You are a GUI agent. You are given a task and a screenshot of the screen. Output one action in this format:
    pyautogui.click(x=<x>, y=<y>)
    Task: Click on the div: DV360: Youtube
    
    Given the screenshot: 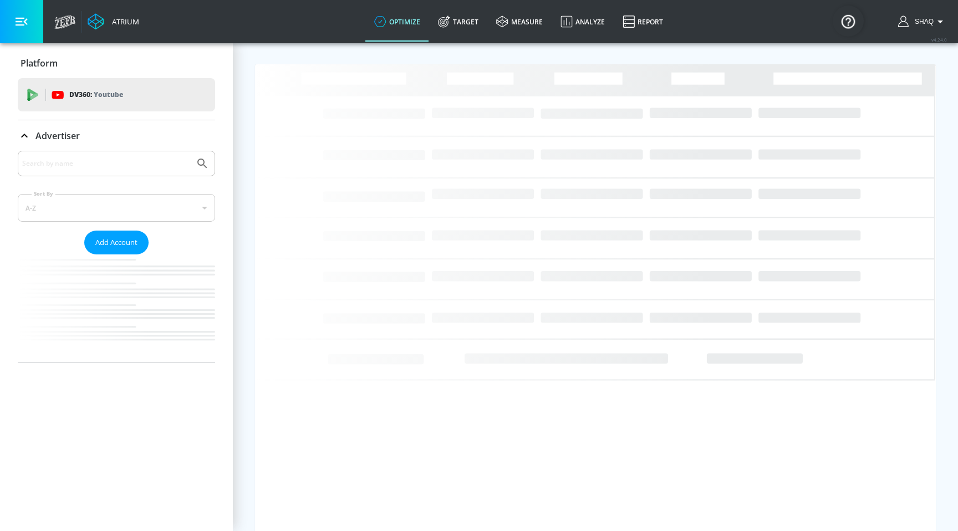 What is the action you would take?
    pyautogui.click(x=116, y=95)
    